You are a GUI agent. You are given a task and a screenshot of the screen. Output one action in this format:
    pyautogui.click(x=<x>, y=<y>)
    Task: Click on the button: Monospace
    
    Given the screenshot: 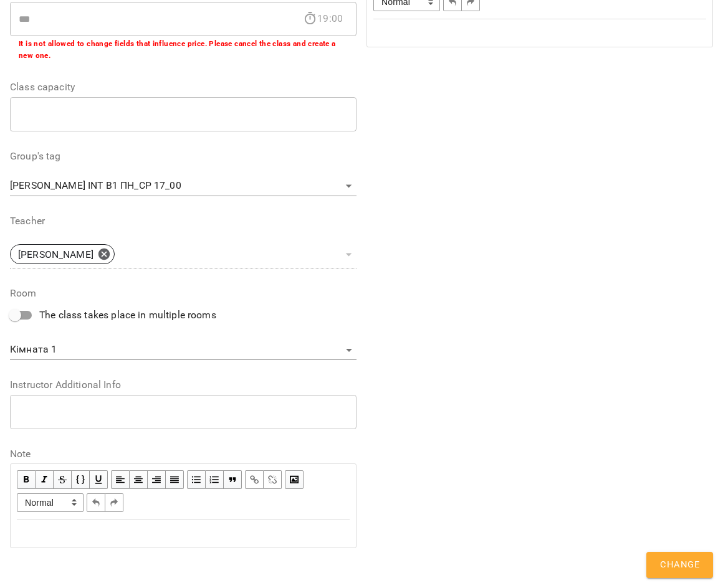 What is the action you would take?
    pyautogui.click(x=80, y=480)
    